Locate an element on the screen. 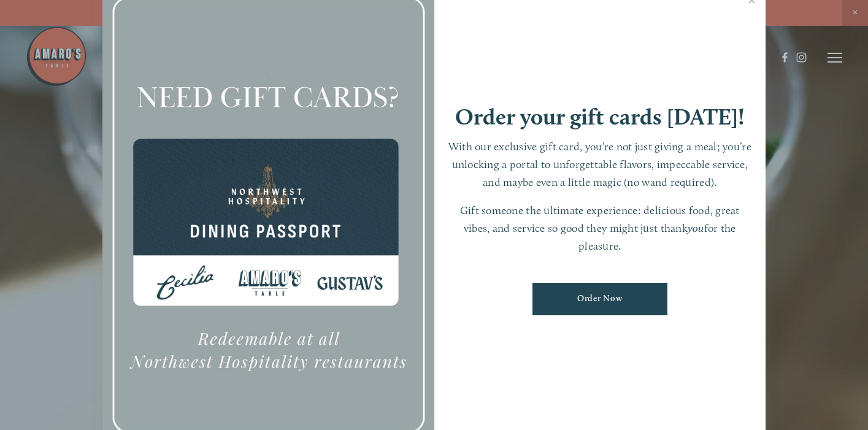  em: you is located at coordinates (696, 227).